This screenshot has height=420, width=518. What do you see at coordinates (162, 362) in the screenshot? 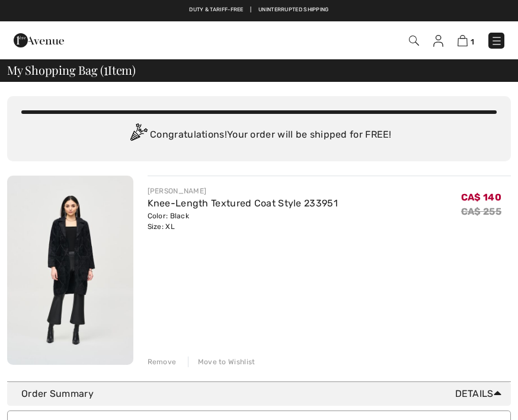
I see `div: Remove` at bounding box center [162, 362].